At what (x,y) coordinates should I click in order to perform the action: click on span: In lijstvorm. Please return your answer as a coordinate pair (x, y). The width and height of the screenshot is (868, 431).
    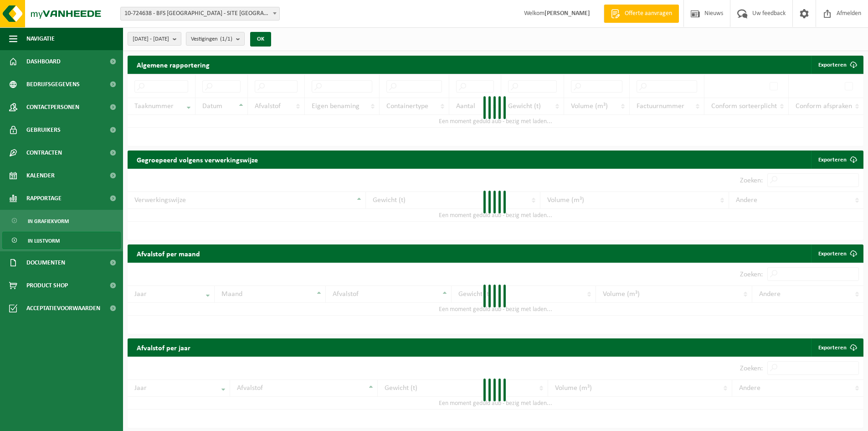
    Looking at the image, I should click on (44, 241).